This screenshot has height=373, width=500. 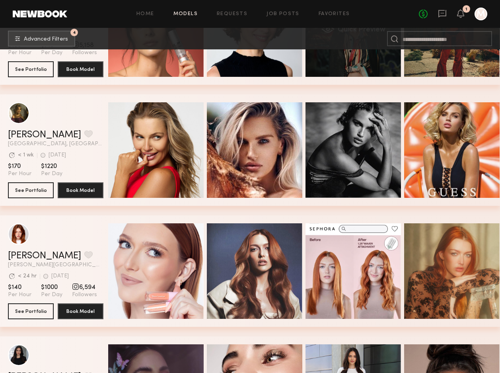 I want to click on span: $170, so click(x=19, y=166).